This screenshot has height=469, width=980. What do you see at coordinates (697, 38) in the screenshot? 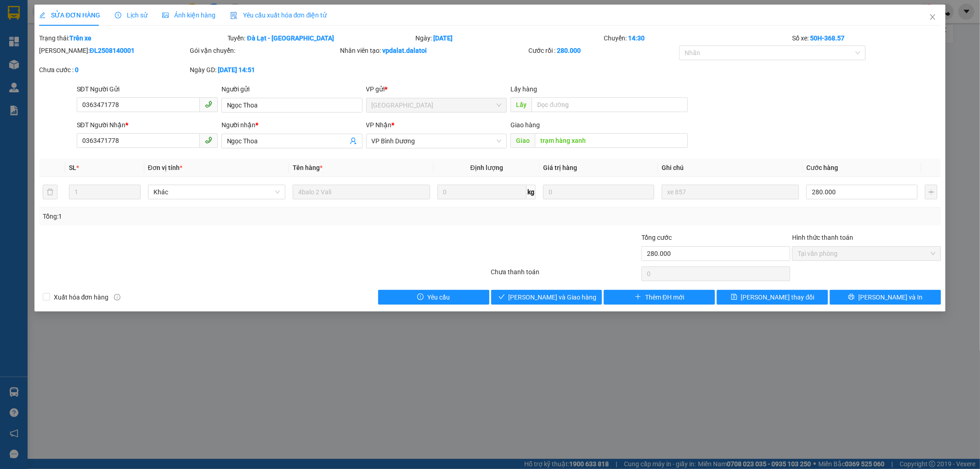
I see `div: Chuyến:` at bounding box center [697, 38].